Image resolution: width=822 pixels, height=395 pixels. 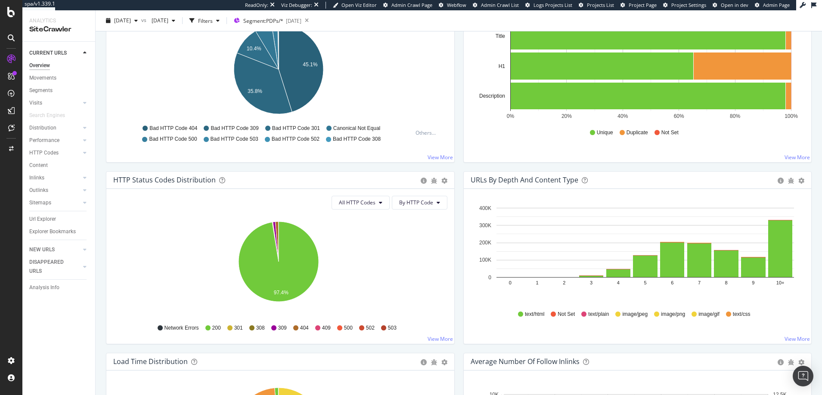 I want to click on span: Canonical Not Equal, so click(x=357, y=128).